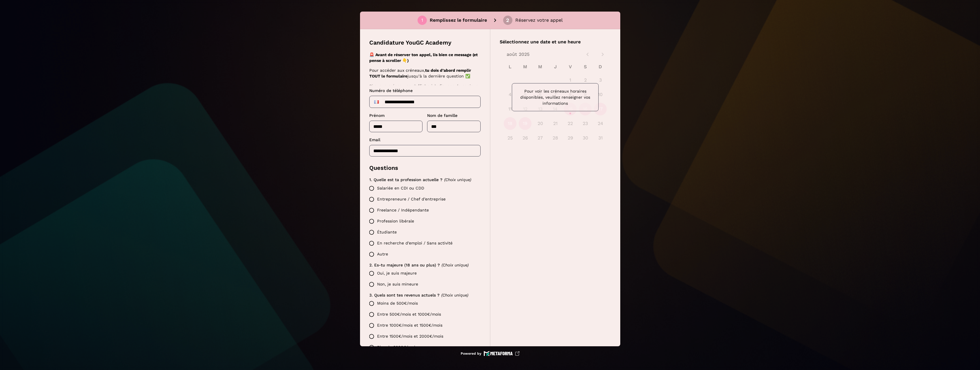 The image size is (980, 370). Describe the element at coordinates (555, 42) in the screenshot. I see `p: Sélectionnez une date et une heure` at that location.